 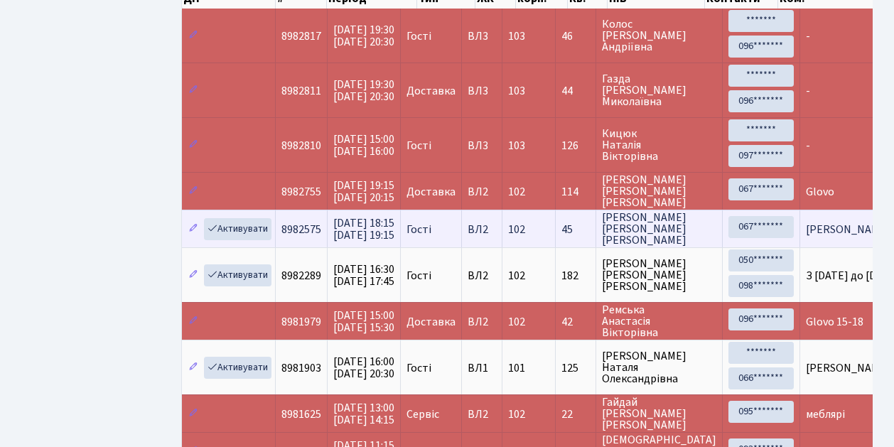 What do you see at coordinates (576, 192) in the screenshot?
I see `span: 114` at bounding box center [576, 192].